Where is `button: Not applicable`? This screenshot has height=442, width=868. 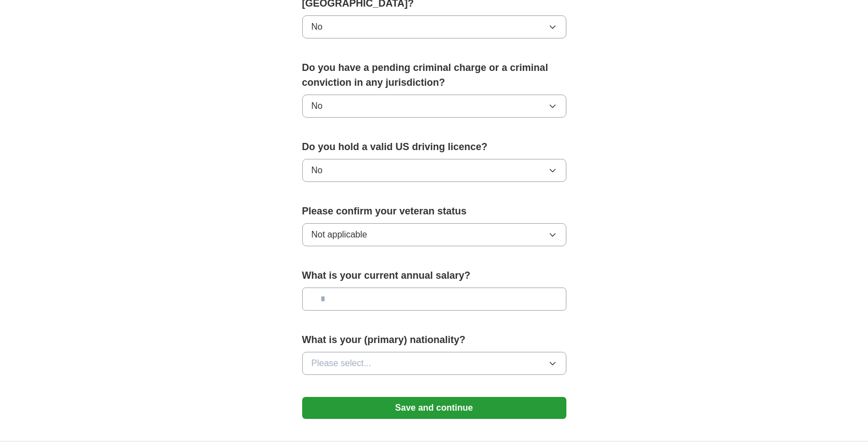
button: Not applicable is located at coordinates (434, 235).